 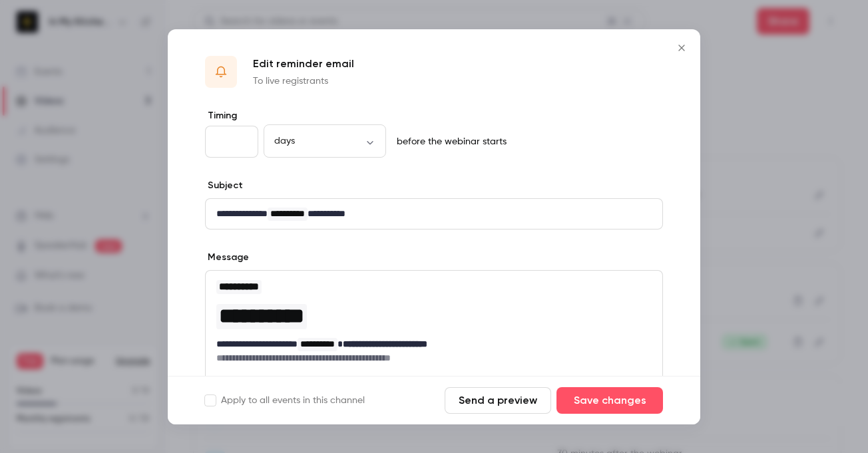 What do you see at coordinates (681, 48) in the screenshot?
I see `button: Close` at bounding box center [681, 48].